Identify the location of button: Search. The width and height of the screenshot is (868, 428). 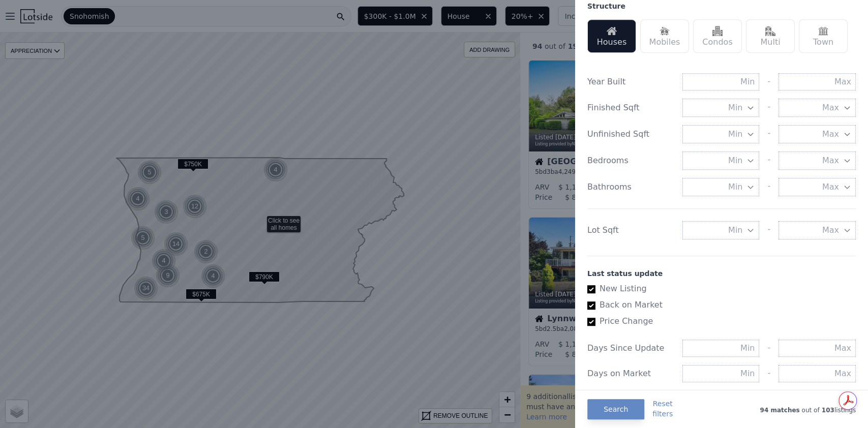
(616, 409).